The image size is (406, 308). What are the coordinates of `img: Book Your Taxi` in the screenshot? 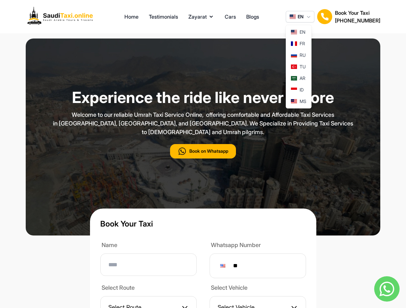 It's located at (325, 17).